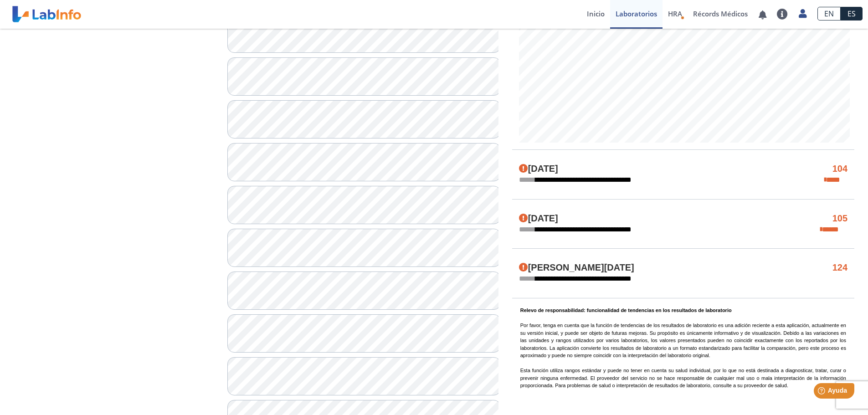  I want to click on a: EN, so click(829, 14).